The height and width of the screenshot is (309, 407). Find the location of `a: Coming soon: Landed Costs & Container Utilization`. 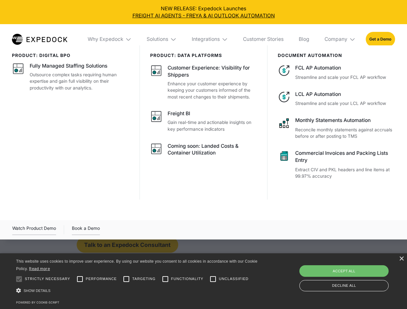

a: Coming soon: Landed Costs & Container Utilization is located at coordinates (203, 151).